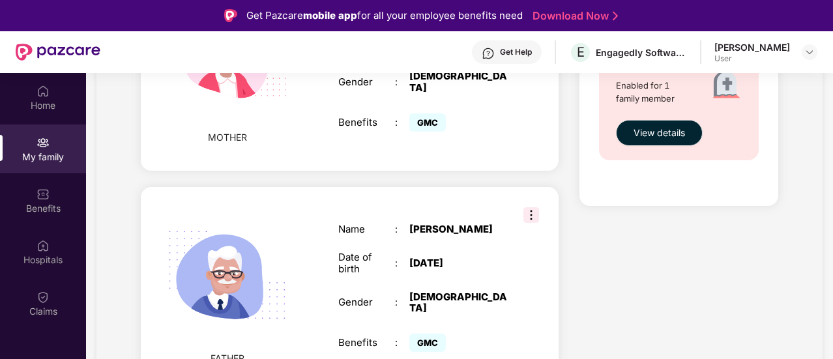  What do you see at coordinates (231, 16) in the screenshot?
I see `img: Logo` at bounding box center [231, 16].